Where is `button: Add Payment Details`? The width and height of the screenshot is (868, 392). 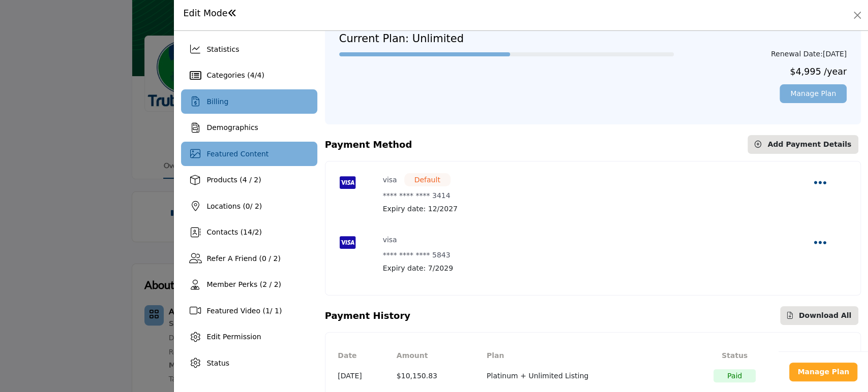 button: Add Payment Details is located at coordinates (803, 144).